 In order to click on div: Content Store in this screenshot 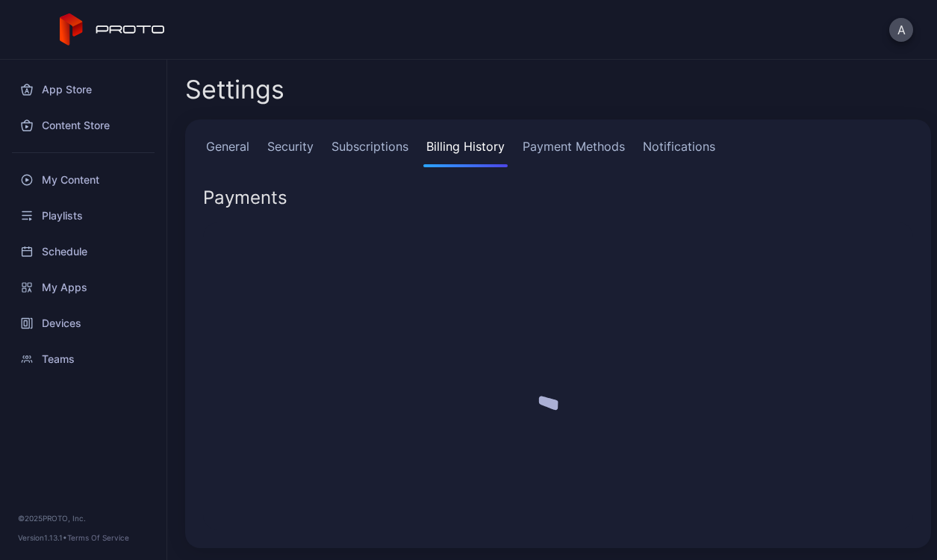, I will do `click(82, 125)`.